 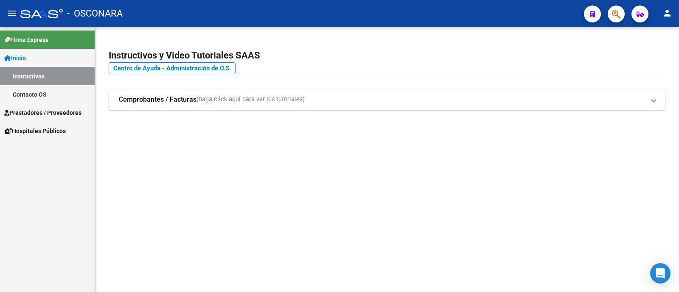 What do you see at coordinates (35, 131) in the screenshot?
I see `span: Hospitales Públicos` at bounding box center [35, 131].